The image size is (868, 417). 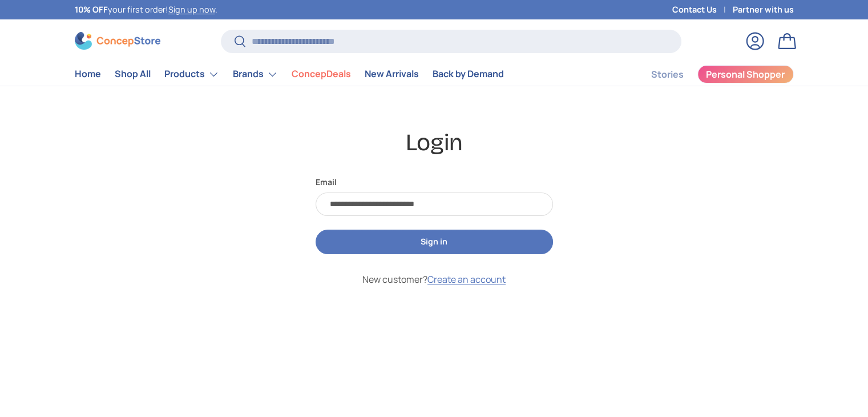 I want to click on label: Email, so click(x=434, y=182).